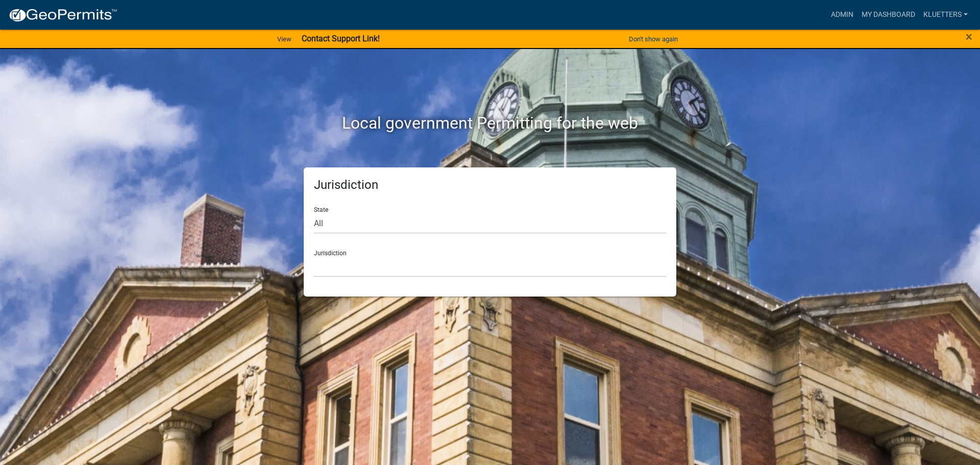 The height and width of the screenshot is (465, 980). What do you see at coordinates (969, 37) in the screenshot?
I see `button: Close` at bounding box center [969, 37].